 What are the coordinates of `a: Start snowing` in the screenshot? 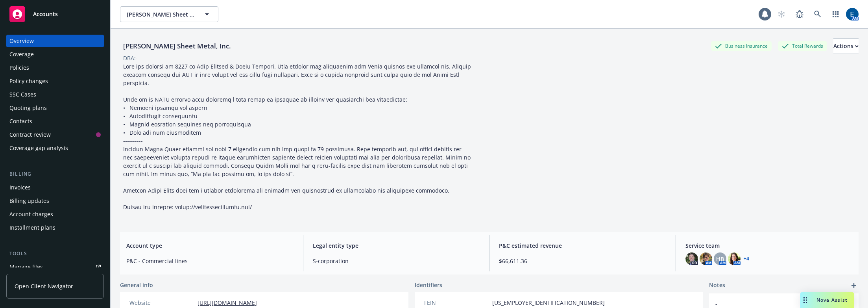 It's located at (782, 14).